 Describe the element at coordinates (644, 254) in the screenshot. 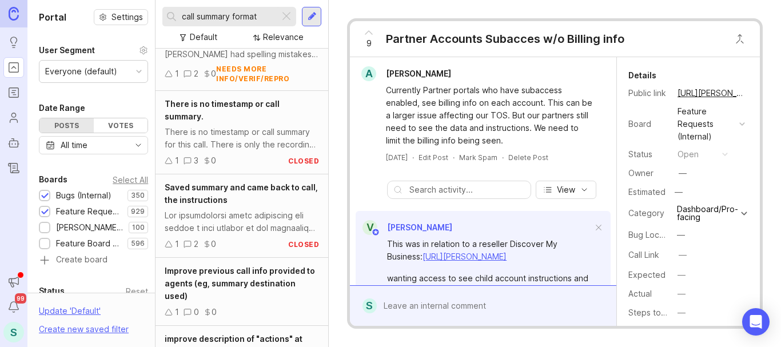

I see `label: Call Link` at that location.